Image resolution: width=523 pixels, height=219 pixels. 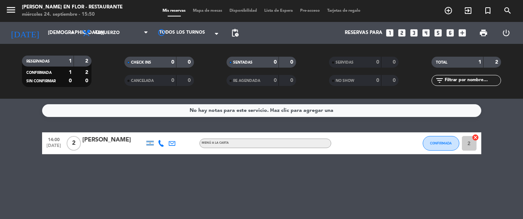 I want to click on span: Pre-acceso, so click(x=310, y=11).